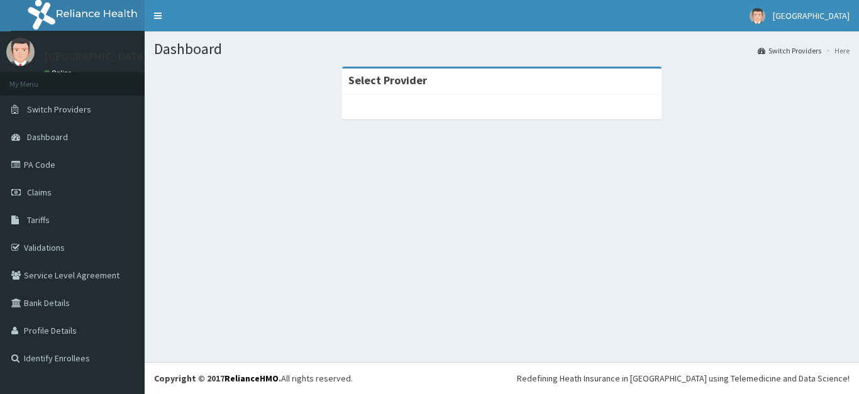  I want to click on span: Dashboard, so click(47, 137).